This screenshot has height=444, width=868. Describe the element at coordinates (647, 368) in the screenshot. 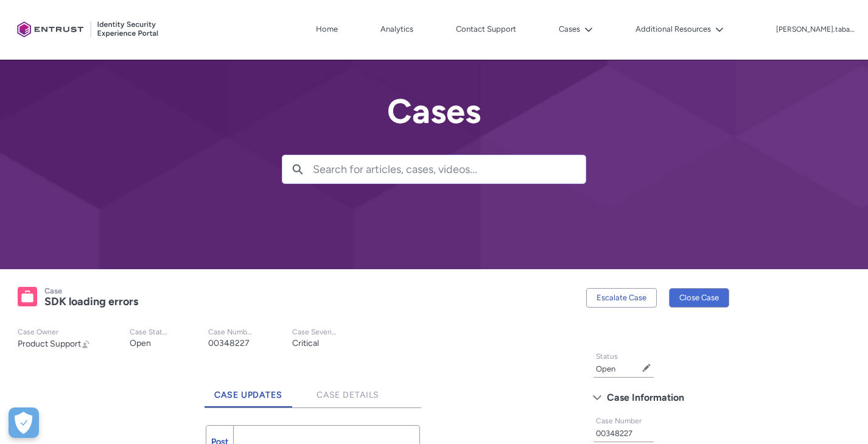

I see `button: Edit Status` at that location.